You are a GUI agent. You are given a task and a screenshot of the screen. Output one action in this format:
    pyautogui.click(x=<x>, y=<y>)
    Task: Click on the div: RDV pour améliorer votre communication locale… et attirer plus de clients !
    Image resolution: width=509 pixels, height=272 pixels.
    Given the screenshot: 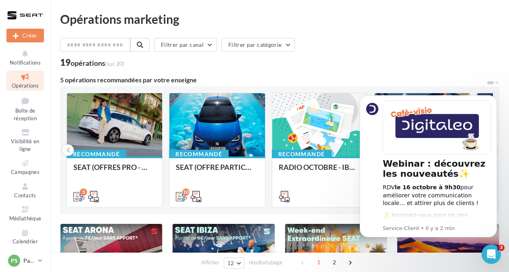 What is the action you would take?
    pyautogui.click(x=89, y=110)
    